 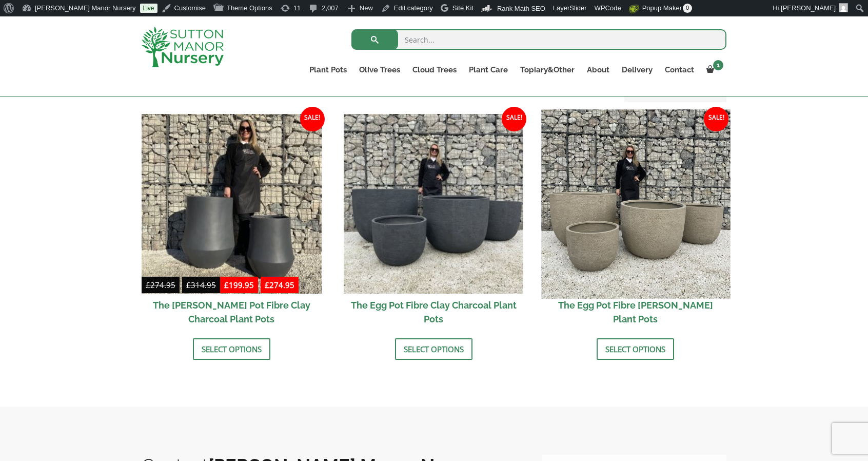 What do you see at coordinates (635, 204) in the screenshot?
I see `img: The Egg Pot Fibre Clay Champagne Plant Pots` at bounding box center [635, 204].